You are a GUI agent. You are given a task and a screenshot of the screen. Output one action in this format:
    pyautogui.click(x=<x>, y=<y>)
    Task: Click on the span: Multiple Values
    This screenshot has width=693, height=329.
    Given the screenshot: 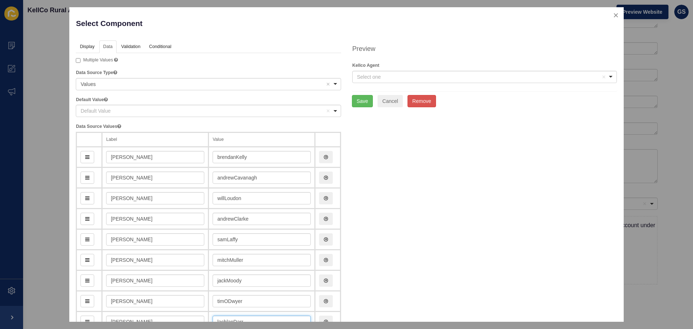 What is the action you would take?
    pyautogui.click(x=98, y=60)
    